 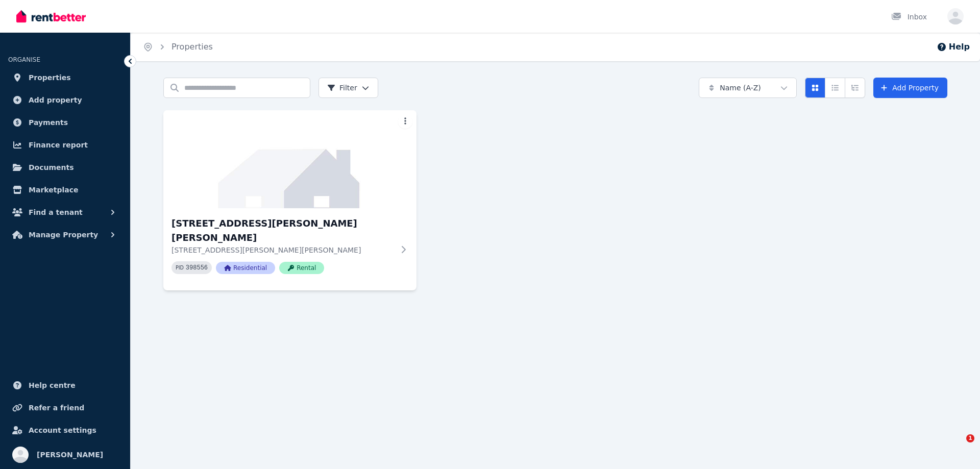 What do you see at coordinates (65, 100) in the screenshot?
I see `a: Add property` at bounding box center [65, 100].